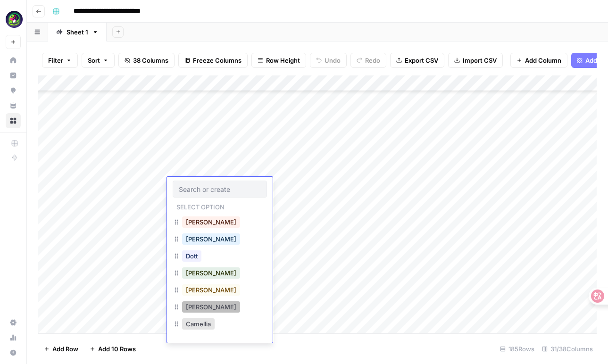 Image resolution: width=608 pixels, height=364 pixels. I want to click on button: Redo, so click(368, 60).